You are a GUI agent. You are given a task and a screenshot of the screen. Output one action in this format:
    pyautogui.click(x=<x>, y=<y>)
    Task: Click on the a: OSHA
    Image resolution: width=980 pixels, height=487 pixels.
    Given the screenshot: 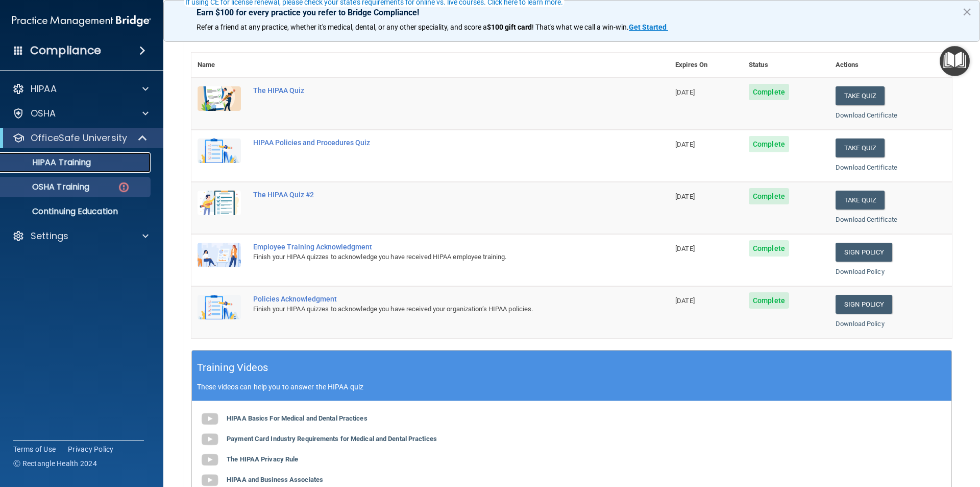 What is the action you would take?
    pyautogui.click(x=80, y=113)
    